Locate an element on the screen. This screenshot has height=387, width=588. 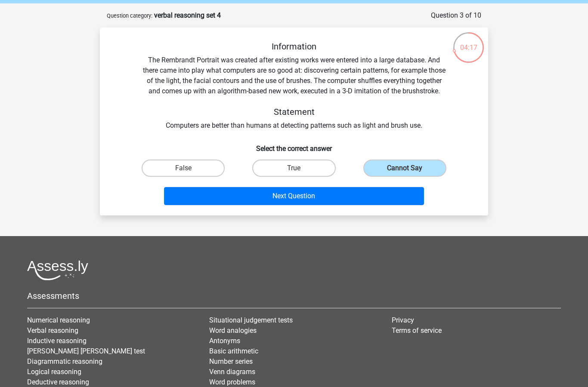
label: Cannot Say is located at coordinates (404, 168).